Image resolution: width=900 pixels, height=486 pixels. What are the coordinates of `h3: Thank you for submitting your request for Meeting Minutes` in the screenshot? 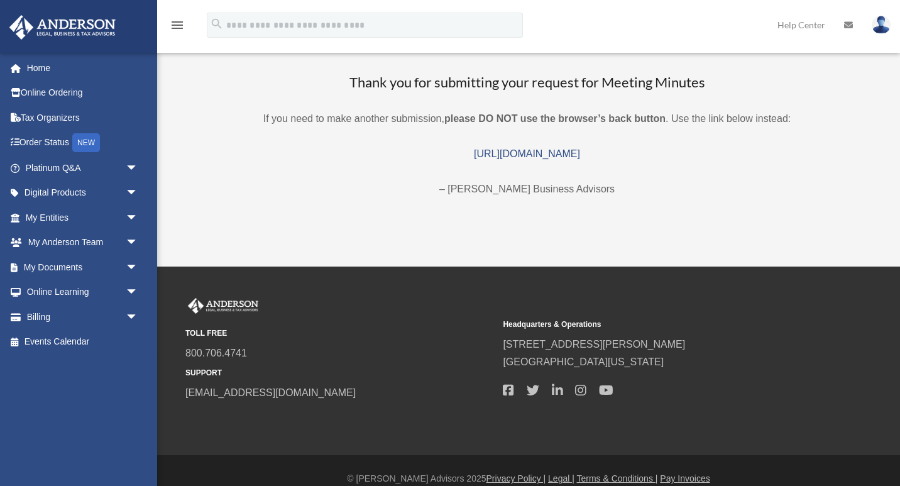 It's located at (527, 82).